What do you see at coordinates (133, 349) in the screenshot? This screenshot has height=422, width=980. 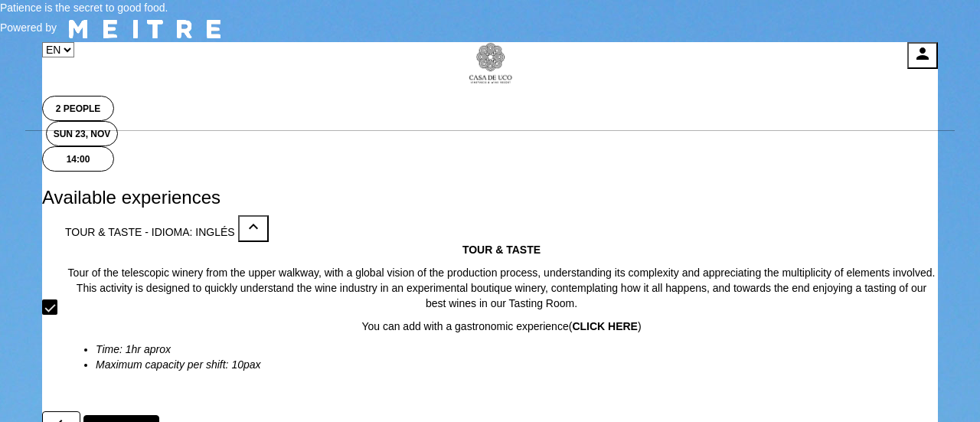 I see `em: Time: 1hr aprox` at bounding box center [133, 349].